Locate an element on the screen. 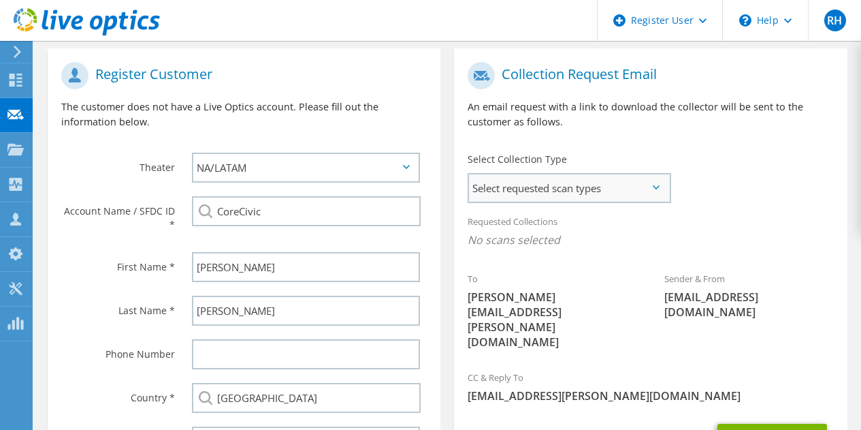 Image resolution: width=861 pixels, height=430 pixels. h1: Collection Request Email is located at coordinates (647, 76).